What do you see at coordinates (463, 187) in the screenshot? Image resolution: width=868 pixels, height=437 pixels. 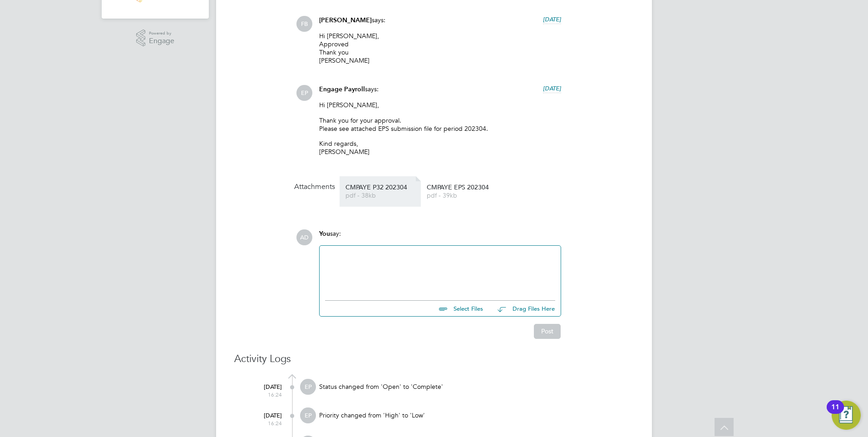 I see `span: CMPAYE EPS 202304` at bounding box center [463, 187].